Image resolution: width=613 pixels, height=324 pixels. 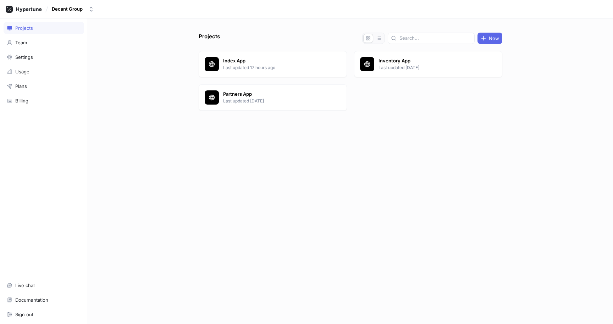 I want to click on a: Documentation, so click(x=44, y=300).